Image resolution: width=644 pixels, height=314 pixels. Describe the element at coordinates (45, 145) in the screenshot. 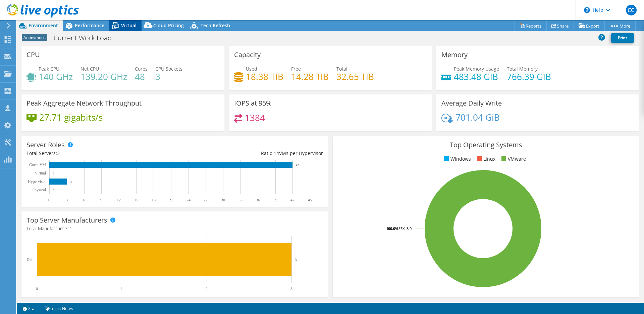

I see `h3: Server Roles` at that location.